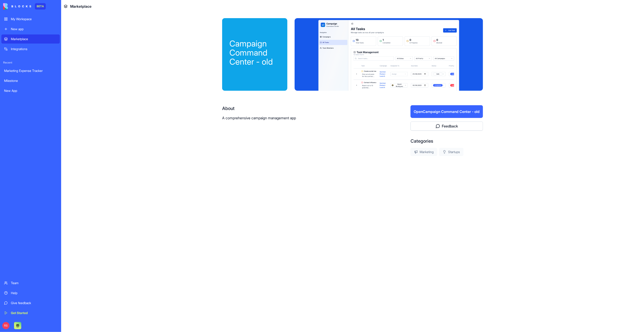 The image size is (644, 332). What do you see at coordinates (31, 90) in the screenshot?
I see `div: New App` at bounding box center [31, 90].